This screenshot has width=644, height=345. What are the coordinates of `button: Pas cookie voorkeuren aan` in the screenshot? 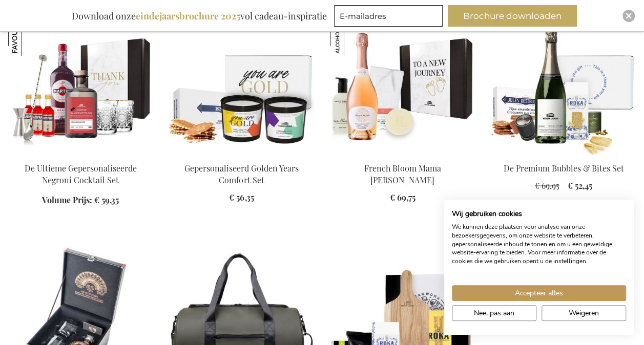 It's located at (494, 313).